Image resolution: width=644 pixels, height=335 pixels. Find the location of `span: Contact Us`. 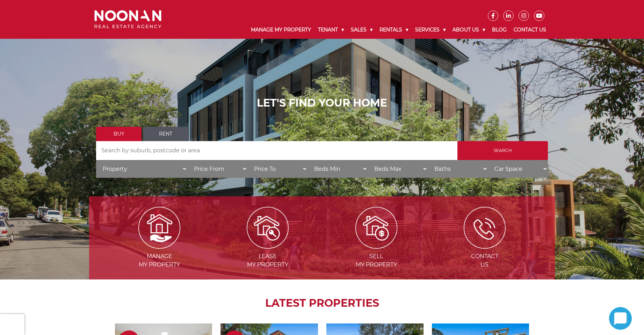

span: Contact Us is located at coordinates (485, 261).